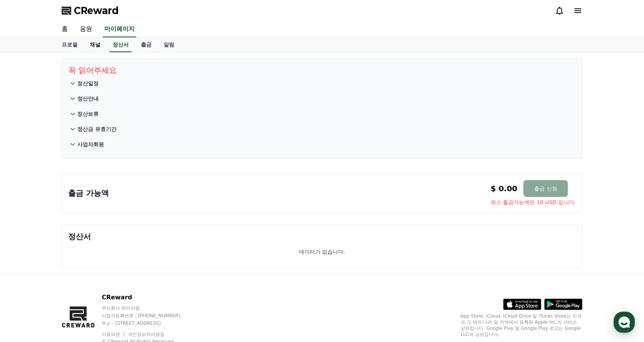  I want to click on p: 데이터가 없습니다., so click(322, 252).